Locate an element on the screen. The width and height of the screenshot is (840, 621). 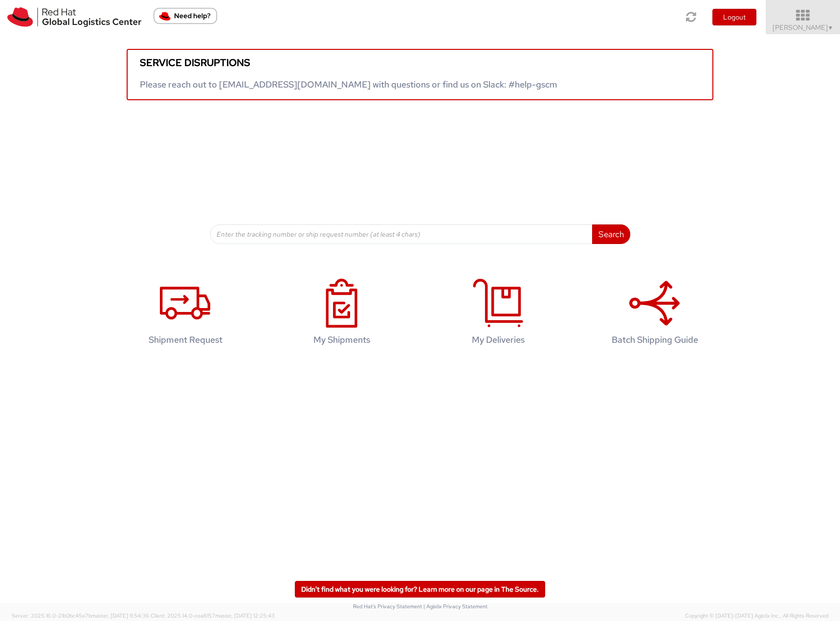
a: Didn't find what you were looking for? Learn more on our page in The Source. is located at coordinates (420, 590).